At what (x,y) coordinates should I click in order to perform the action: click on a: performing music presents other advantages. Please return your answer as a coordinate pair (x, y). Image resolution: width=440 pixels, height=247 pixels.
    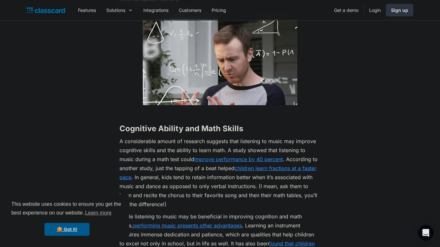
    Looking at the image, I should click on (188, 226).